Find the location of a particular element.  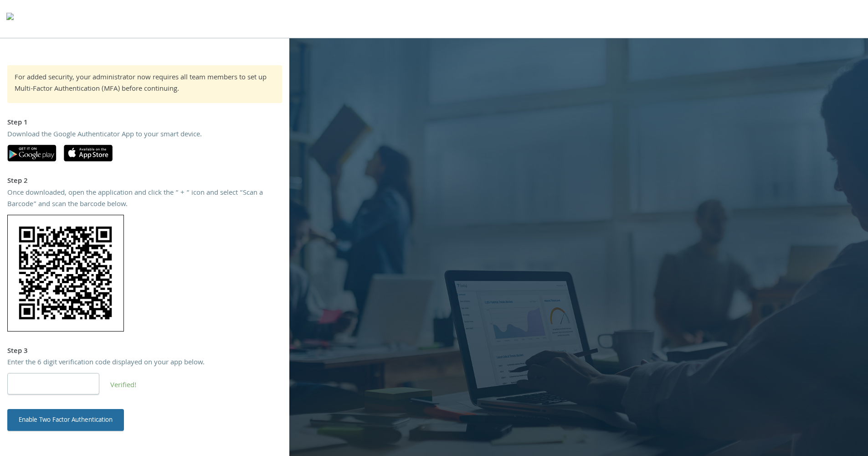

span: Verified! is located at coordinates (124, 386).